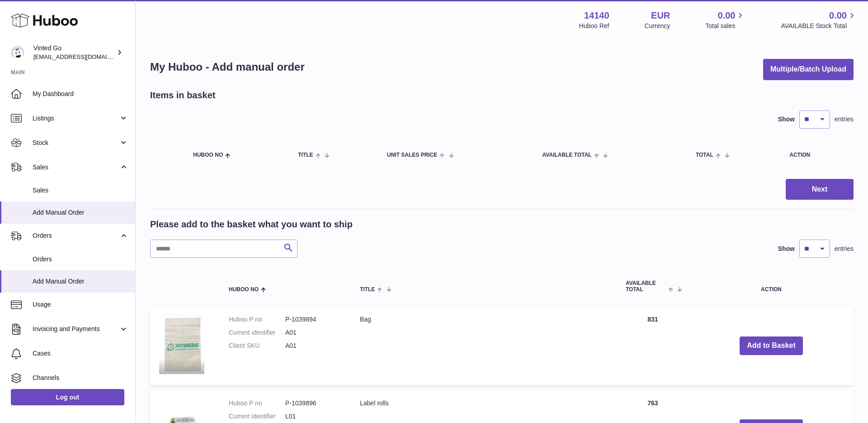  Describe the element at coordinates (771, 286) in the screenshot. I see `th: Action` at that location.